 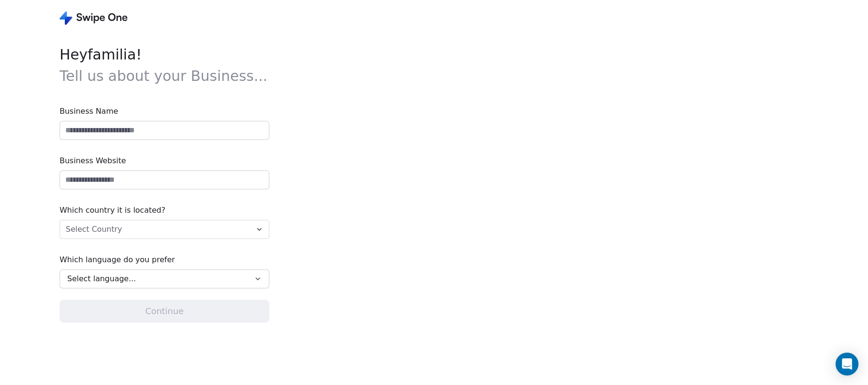 What do you see at coordinates (94, 229) in the screenshot?
I see `span: Select Country` at bounding box center [94, 229].